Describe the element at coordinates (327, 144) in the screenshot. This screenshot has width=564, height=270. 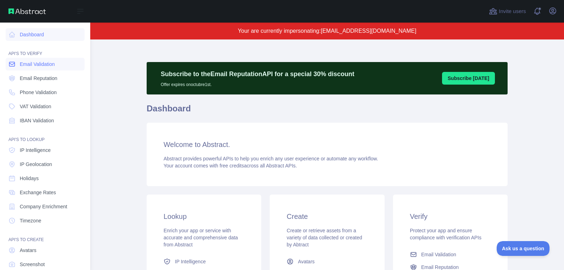
I see `h3: Welcome to Abstract.` at that location.